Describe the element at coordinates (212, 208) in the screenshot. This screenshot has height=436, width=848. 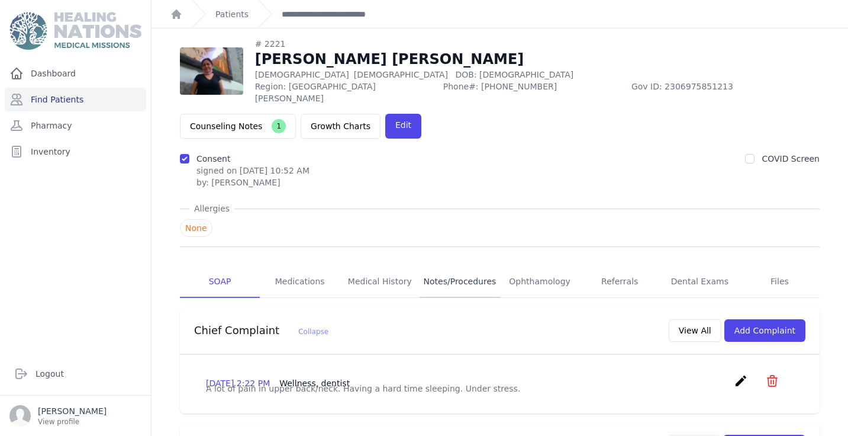
I see `span: Allergies` at that location.